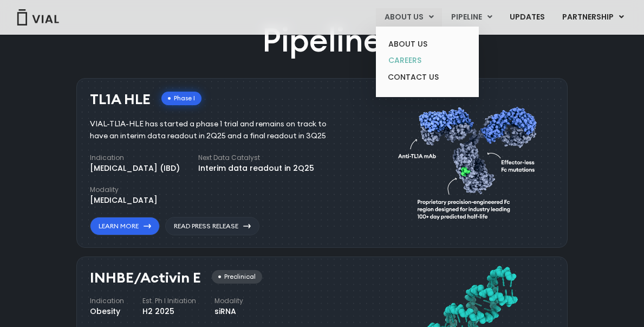  What do you see at coordinates (427, 44) in the screenshot?
I see `a: ABOUT US` at bounding box center [427, 44].